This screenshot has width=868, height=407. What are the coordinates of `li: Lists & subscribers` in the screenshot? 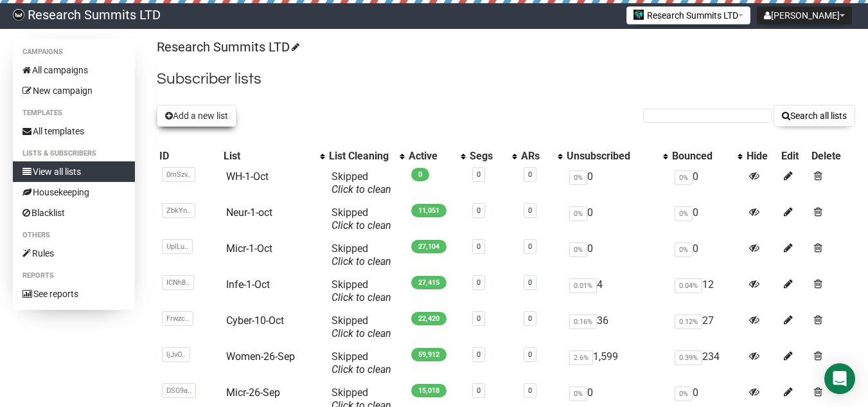 It's located at (74, 154).